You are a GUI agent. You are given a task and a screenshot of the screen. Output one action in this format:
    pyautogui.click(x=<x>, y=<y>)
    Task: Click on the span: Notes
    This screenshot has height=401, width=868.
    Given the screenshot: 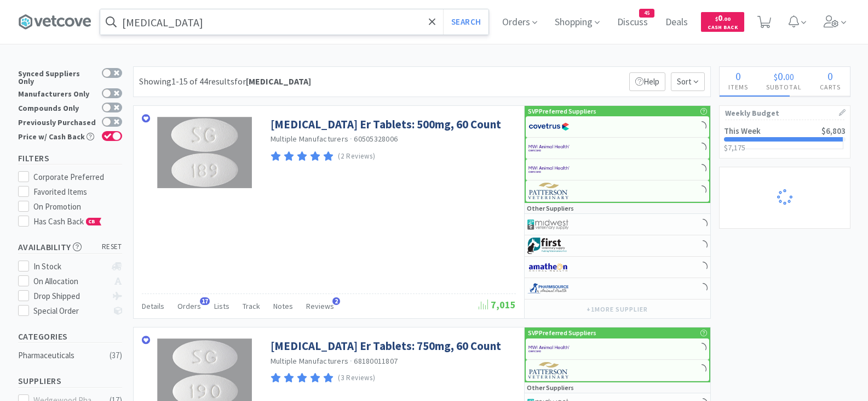 What is the action you would take?
    pyautogui.click(x=283, y=306)
    